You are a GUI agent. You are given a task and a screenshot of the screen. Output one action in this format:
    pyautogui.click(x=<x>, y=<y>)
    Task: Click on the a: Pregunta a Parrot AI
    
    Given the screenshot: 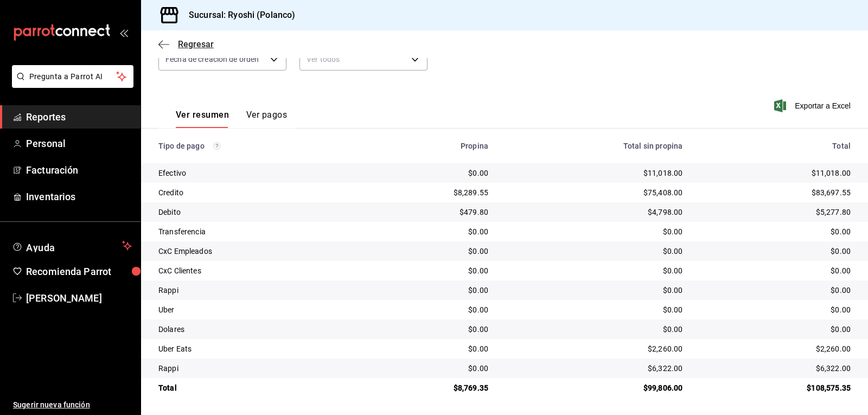 What is the action you would take?
    pyautogui.click(x=70, y=84)
    